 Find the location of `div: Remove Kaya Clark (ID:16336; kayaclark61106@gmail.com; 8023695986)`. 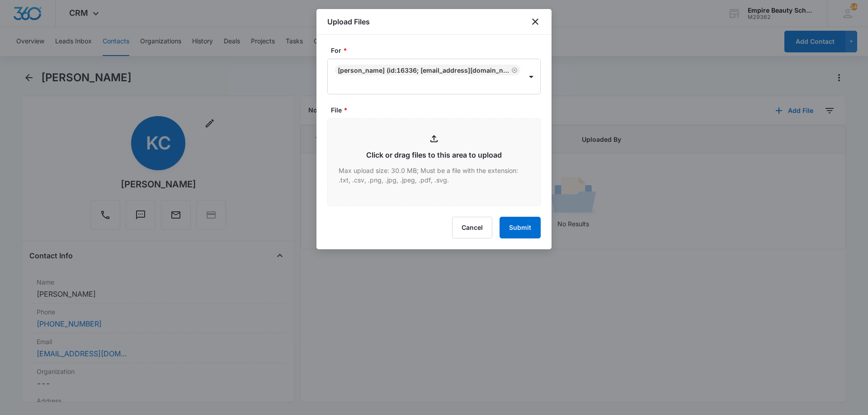

div: Remove Kaya Clark (ID:16336; kayaclark61106@gmail.com; 8023695986) is located at coordinates (513, 70).